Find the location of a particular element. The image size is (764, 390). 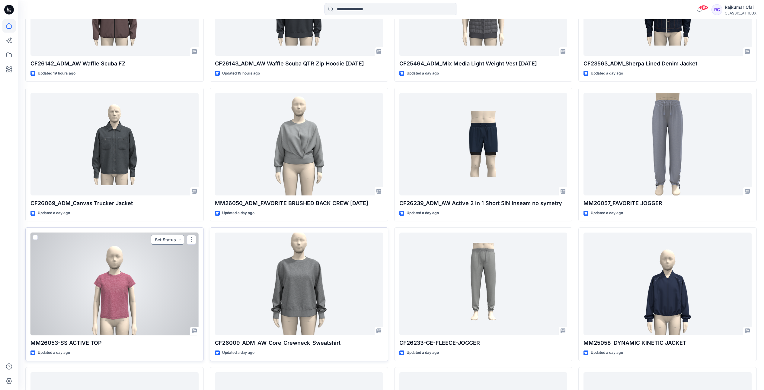

p: MM26057_FAVORITE JOGGER is located at coordinates (667, 203).